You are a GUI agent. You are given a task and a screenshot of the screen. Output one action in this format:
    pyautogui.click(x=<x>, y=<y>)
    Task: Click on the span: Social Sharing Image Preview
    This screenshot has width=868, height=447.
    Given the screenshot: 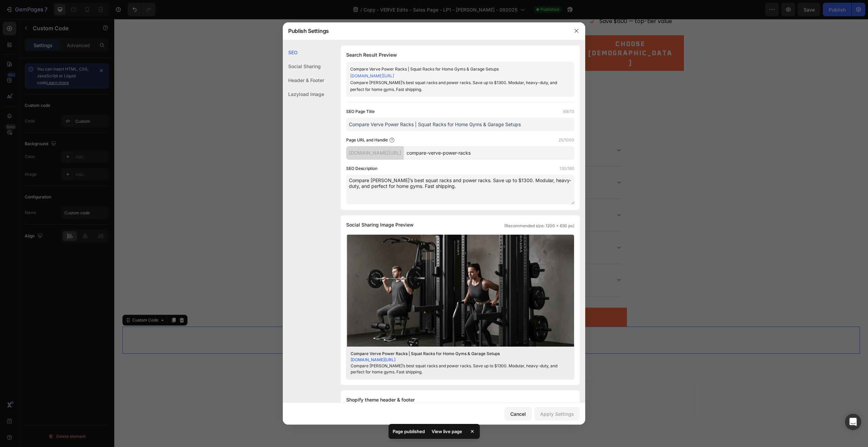 What is the action you would take?
    pyautogui.click(x=379, y=225)
    